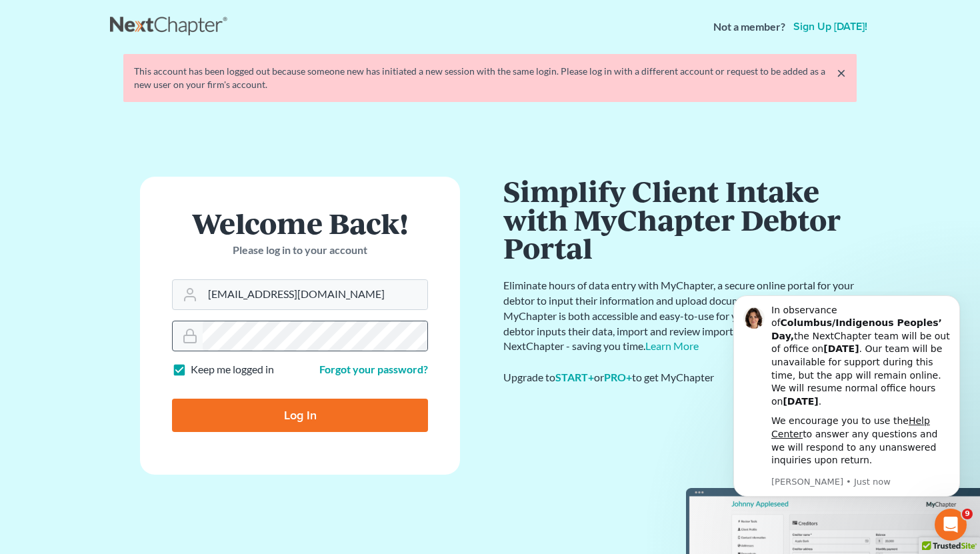  I want to click on a: START+, so click(574, 377).